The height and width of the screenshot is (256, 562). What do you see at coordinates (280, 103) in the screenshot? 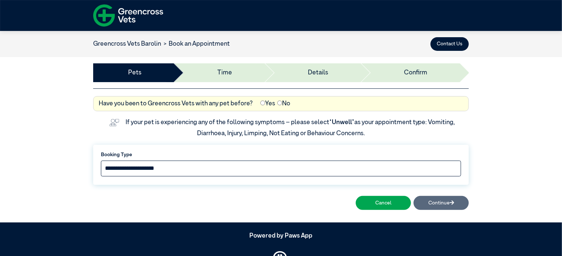
I see `input: No` at bounding box center [280, 103].